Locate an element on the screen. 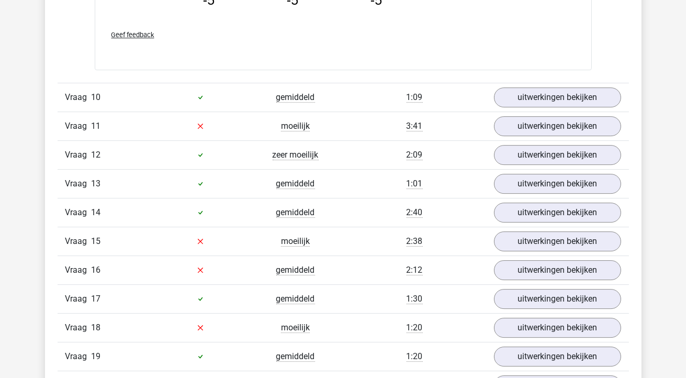 The image size is (686, 378). span: 3:41 is located at coordinates (414, 126).